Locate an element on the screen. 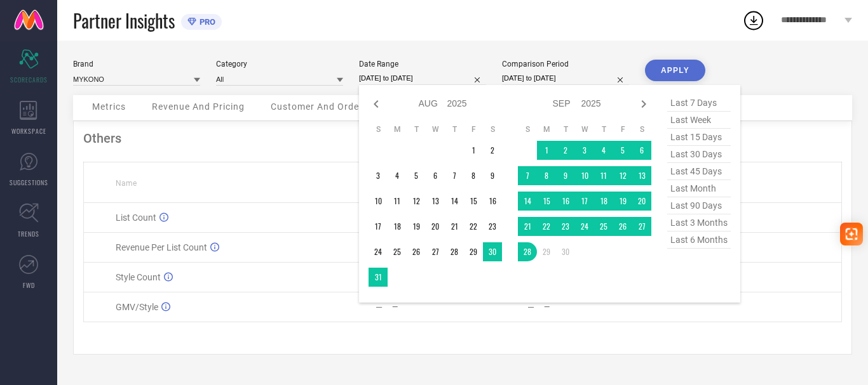 Image resolution: width=868 pixels, height=385 pixels. span: last 45 days is located at coordinates (699, 172).